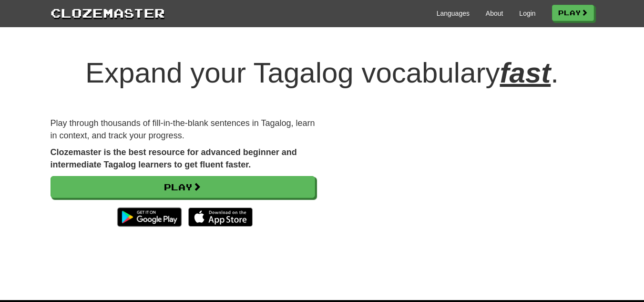  Describe the element at coordinates (149, 217) in the screenshot. I see `img: Get it on Google Play` at that location.